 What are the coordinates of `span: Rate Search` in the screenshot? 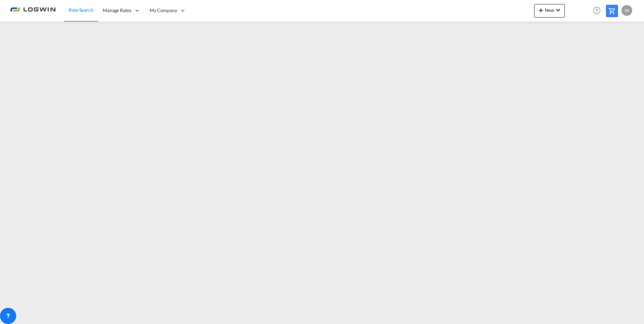 It's located at (81, 10).